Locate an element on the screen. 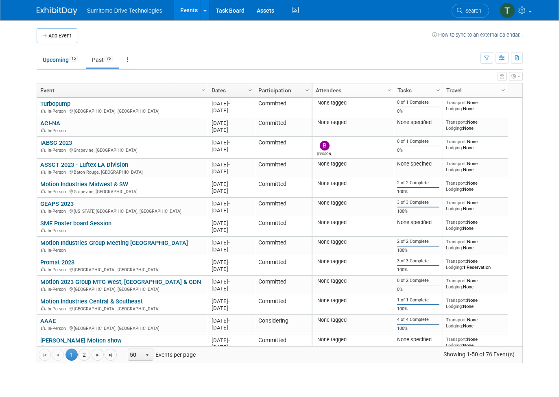 This screenshot has height=397, width=559. div: Brittany Mitchell is located at coordinates (324, 153).